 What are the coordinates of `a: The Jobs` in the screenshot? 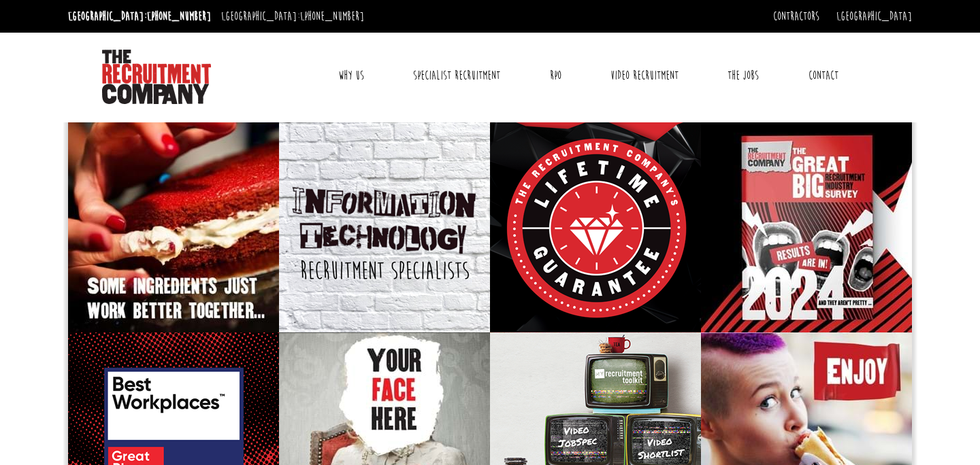 It's located at (743, 75).